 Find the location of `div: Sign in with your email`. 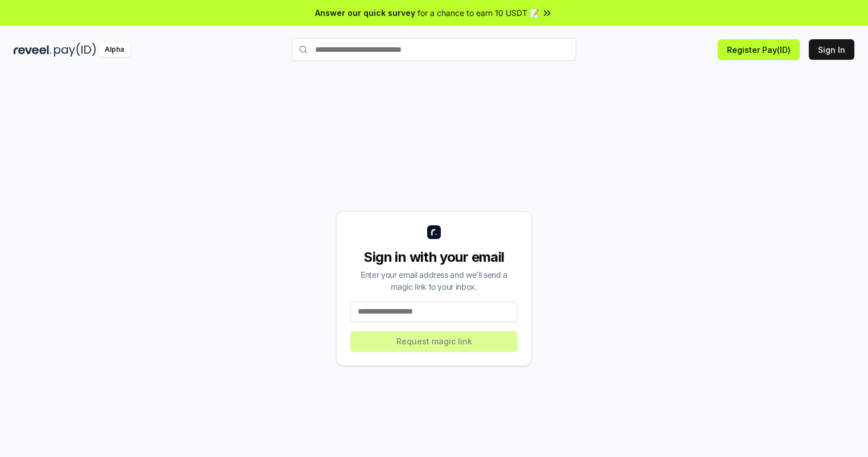

div: Sign in with your email is located at coordinates (434, 258).